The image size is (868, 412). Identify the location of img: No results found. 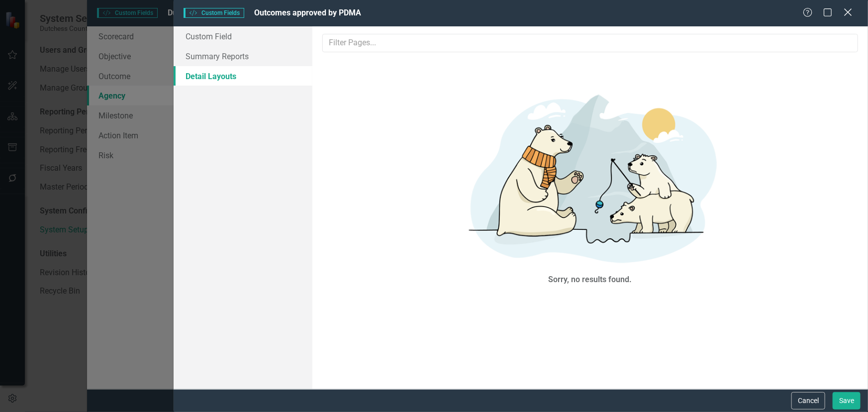
(590, 176).